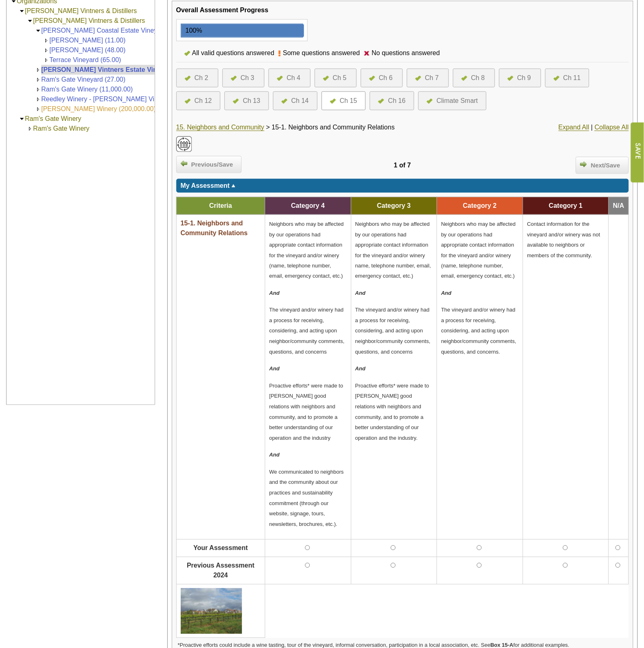 The image size is (644, 648). Describe the element at coordinates (606, 165) in the screenshot. I see `span: Next/Save` at that location.